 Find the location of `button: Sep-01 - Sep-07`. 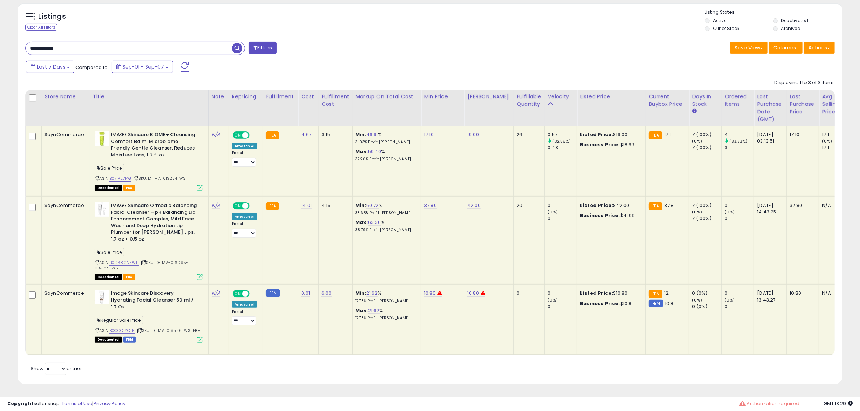

button: Sep-01 - Sep-07 is located at coordinates (142, 67).